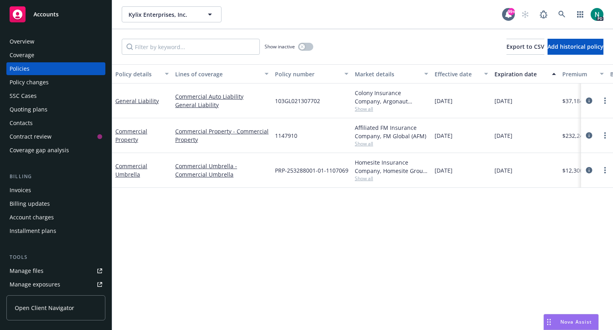  Describe the element at coordinates (525, 14) in the screenshot. I see `a: Start snowing` at that location.